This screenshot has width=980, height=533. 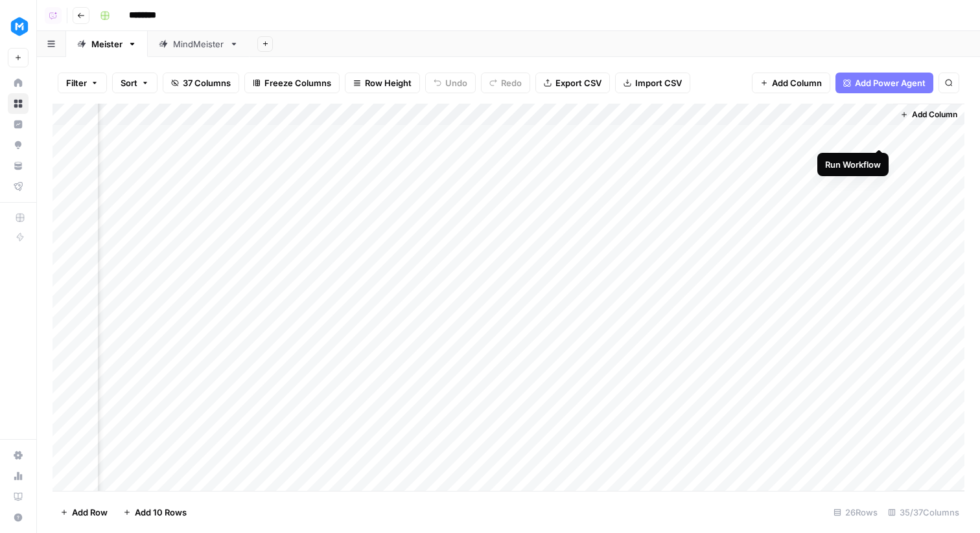 What do you see at coordinates (107, 44) in the screenshot?
I see `div: Meister` at bounding box center [107, 44].